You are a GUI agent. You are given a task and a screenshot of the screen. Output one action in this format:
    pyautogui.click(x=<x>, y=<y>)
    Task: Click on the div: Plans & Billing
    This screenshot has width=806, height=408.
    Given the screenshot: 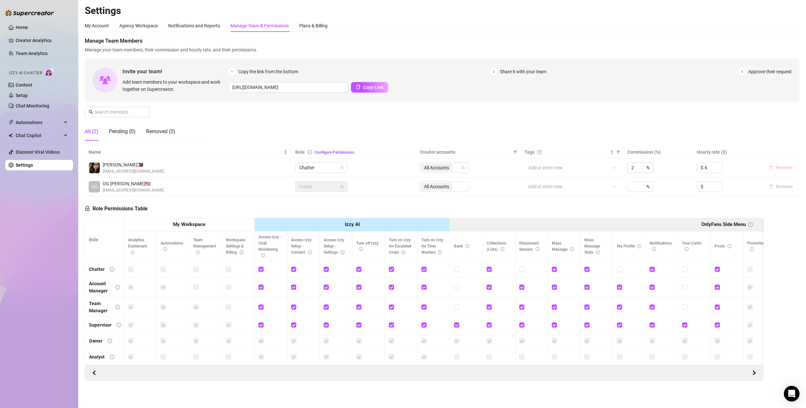 What is the action you would take?
    pyautogui.click(x=313, y=26)
    